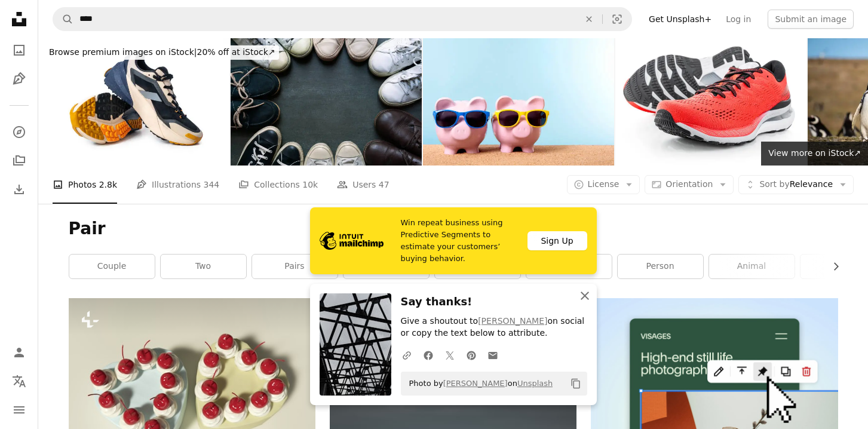 The height and width of the screenshot is (429, 868). I want to click on a: Illustrations 344, so click(177, 185).